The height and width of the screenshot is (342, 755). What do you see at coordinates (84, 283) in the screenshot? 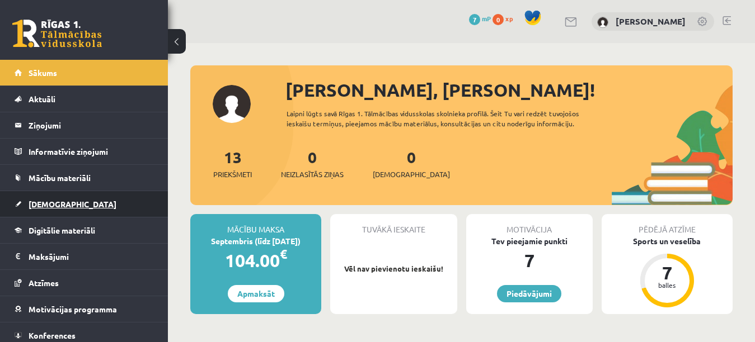
I see `a: Atzīmes` at bounding box center [84, 283].